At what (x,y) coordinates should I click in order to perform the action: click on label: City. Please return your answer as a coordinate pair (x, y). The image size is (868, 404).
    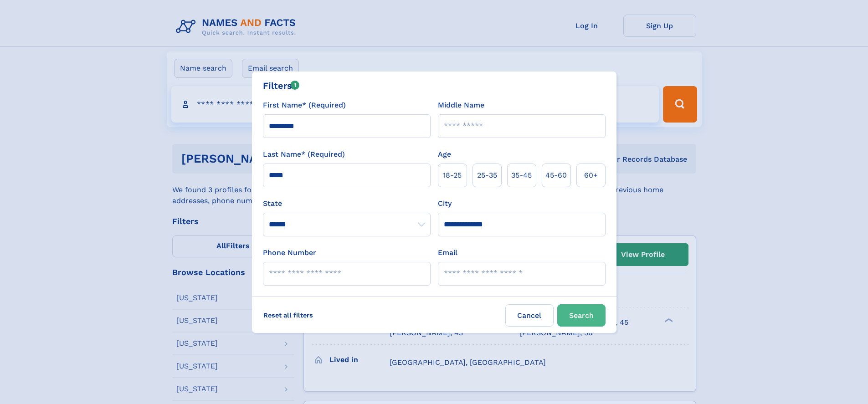
    Looking at the image, I should click on (444, 203).